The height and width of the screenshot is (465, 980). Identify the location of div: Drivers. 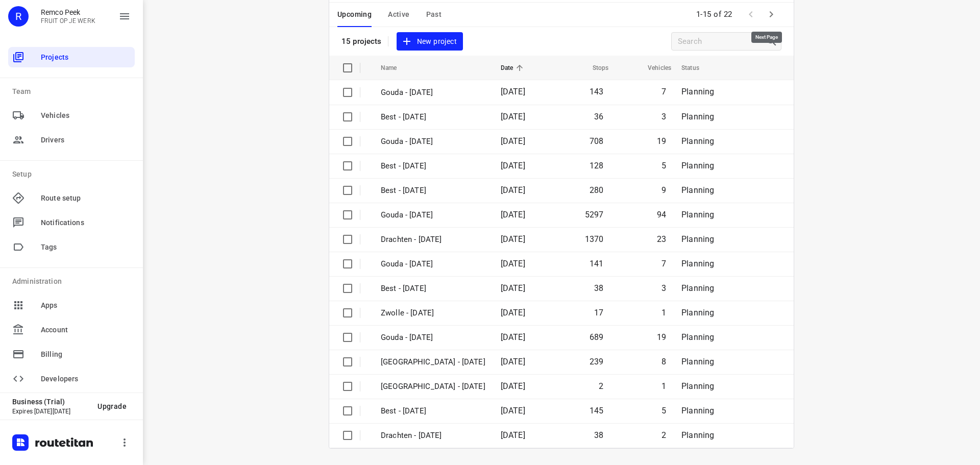
(72, 140).